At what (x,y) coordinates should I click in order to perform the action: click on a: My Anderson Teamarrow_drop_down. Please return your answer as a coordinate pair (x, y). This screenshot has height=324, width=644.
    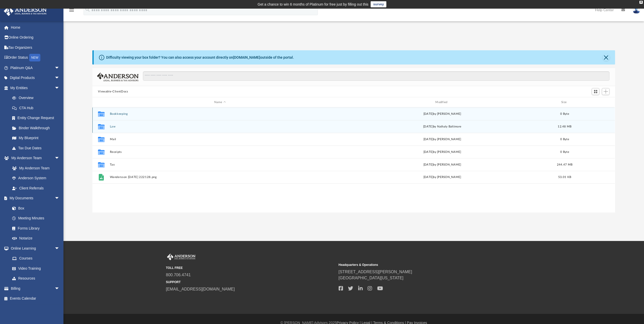
    Looking at the image, I should click on (34, 158).